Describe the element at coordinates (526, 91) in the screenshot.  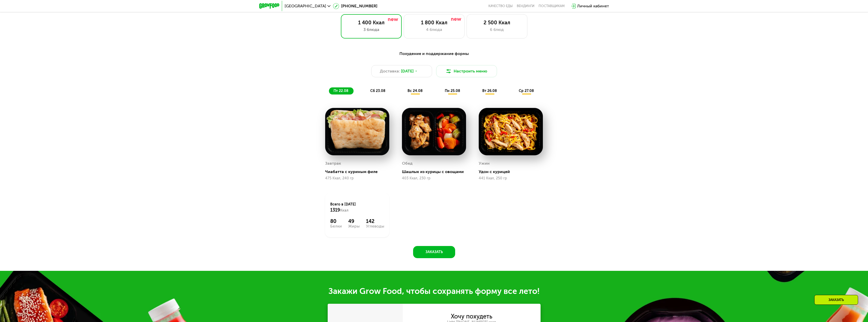
I see `span: ср 27.08` at that location.